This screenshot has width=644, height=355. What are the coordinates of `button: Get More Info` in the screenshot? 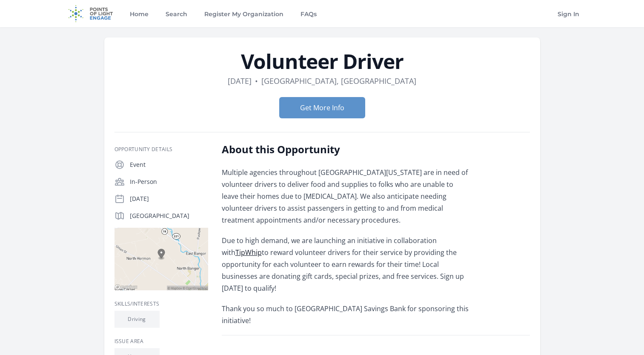 It's located at (322, 108).